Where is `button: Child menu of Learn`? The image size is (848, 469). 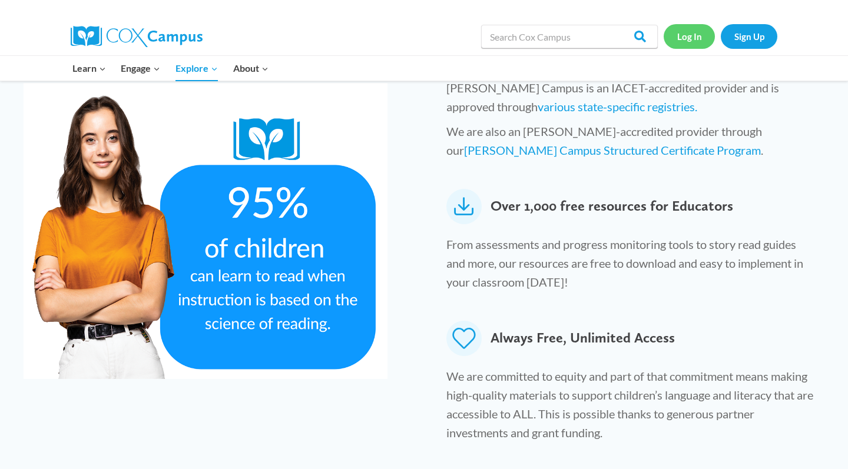
button: Child menu of Learn is located at coordinates (89, 68).